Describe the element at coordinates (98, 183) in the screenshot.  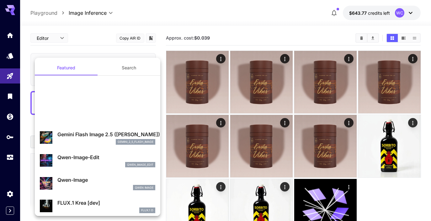
I see `div: Qwen-ImageQwen Image` at that location.